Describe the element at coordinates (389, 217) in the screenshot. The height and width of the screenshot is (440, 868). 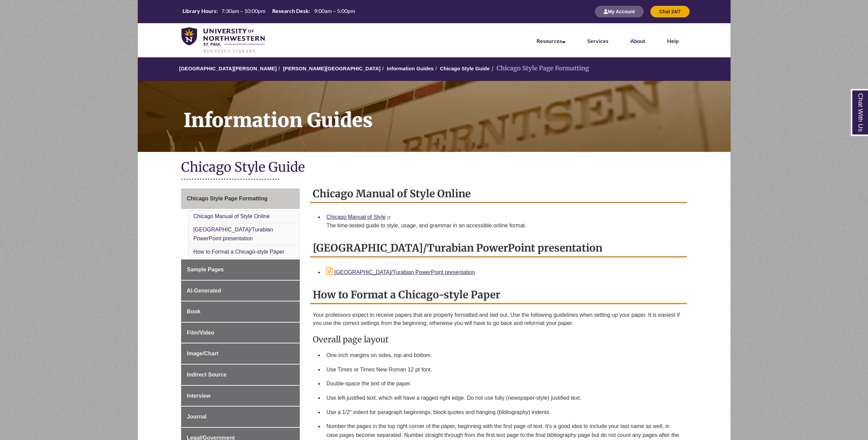
I see `i: This link opens in a new window` at that location.